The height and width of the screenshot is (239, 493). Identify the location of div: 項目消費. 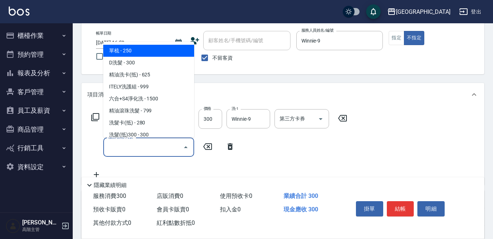
(283, 94).